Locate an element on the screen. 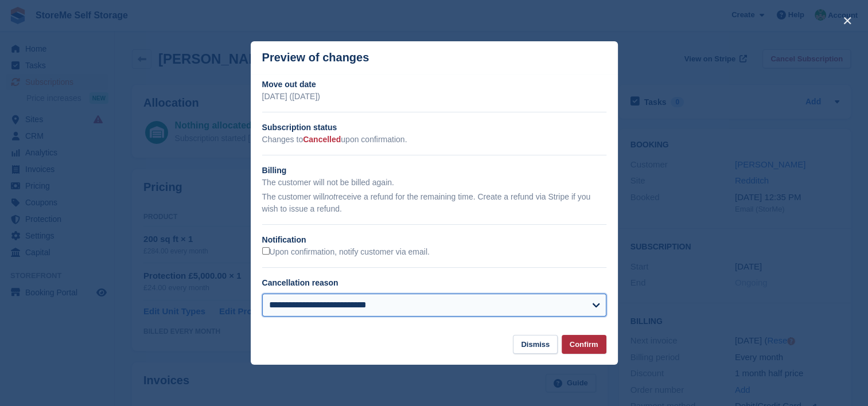  label: Upon confirmation, notify customer via email. is located at coordinates (346, 253).